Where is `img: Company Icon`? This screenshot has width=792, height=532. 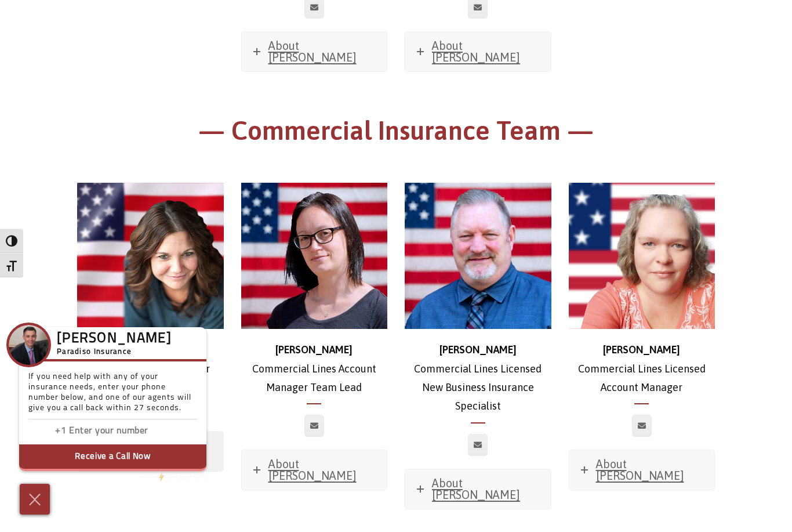 img: Company Icon is located at coordinates (28, 345).